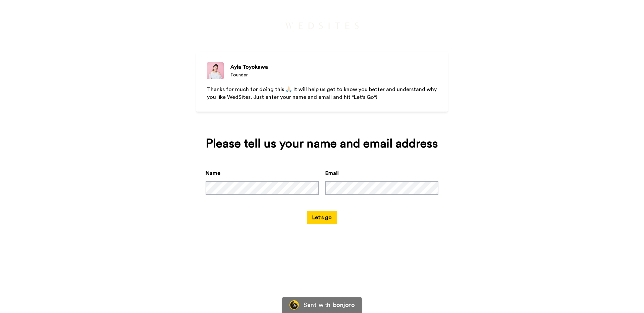  Describe the element at coordinates (317, 305) in the screenshot. I see `div: Sent with` at that location.